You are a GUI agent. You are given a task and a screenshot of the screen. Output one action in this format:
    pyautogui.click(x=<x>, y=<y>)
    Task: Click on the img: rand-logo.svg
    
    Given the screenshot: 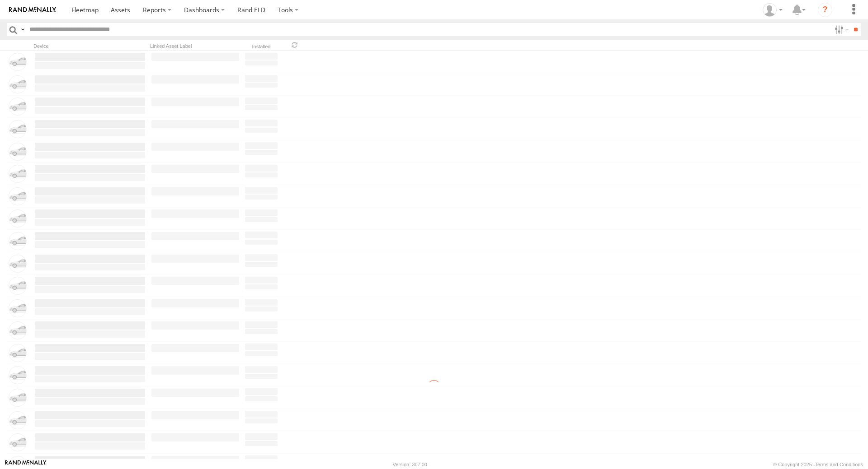 What is the action you would take?
    pyautogui.click(x=32, y=10)
    